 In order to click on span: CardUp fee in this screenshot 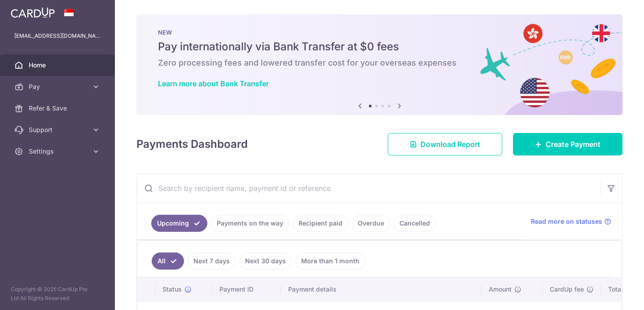, I will do `click(567, 289)`.